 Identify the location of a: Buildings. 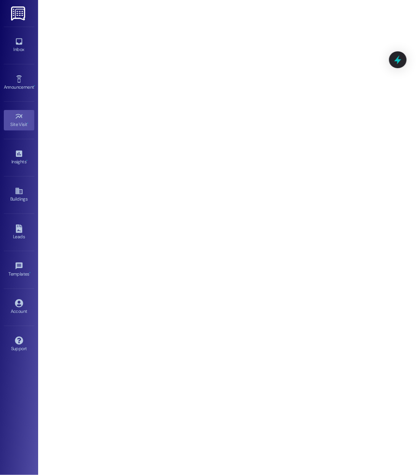
(19, 195).